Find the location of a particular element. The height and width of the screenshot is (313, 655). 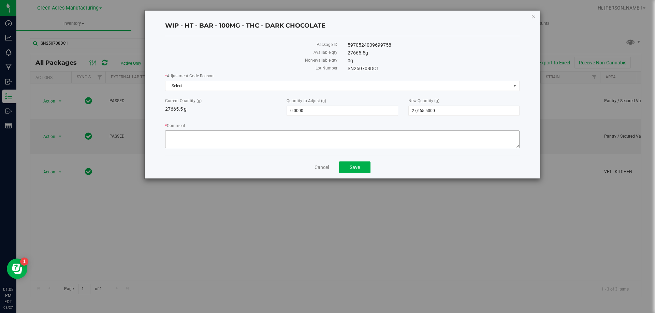

span: select is located at coordinates (515, 86).